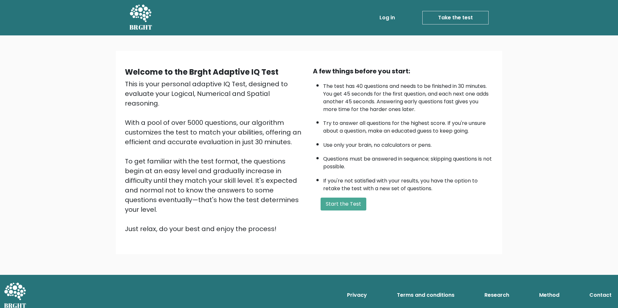 The image size is (618, 308). Describe the element at coordinates (201, 72) in the screenshot. I see `b: Welcome to the Brght Adaptive IQ Test` at that location.